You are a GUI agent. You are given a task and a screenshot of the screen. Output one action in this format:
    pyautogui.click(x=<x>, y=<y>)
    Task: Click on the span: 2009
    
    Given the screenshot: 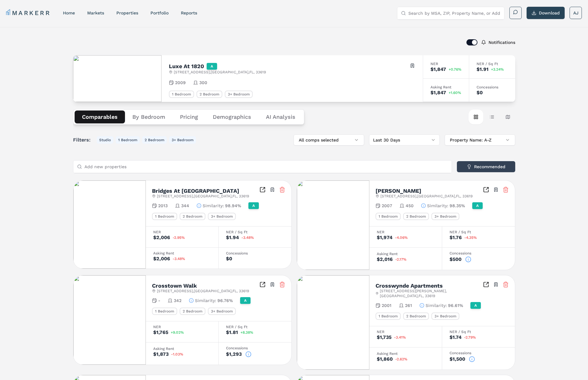 What is the action you would take?
    pyautogui.click(x=180, y=83)
    